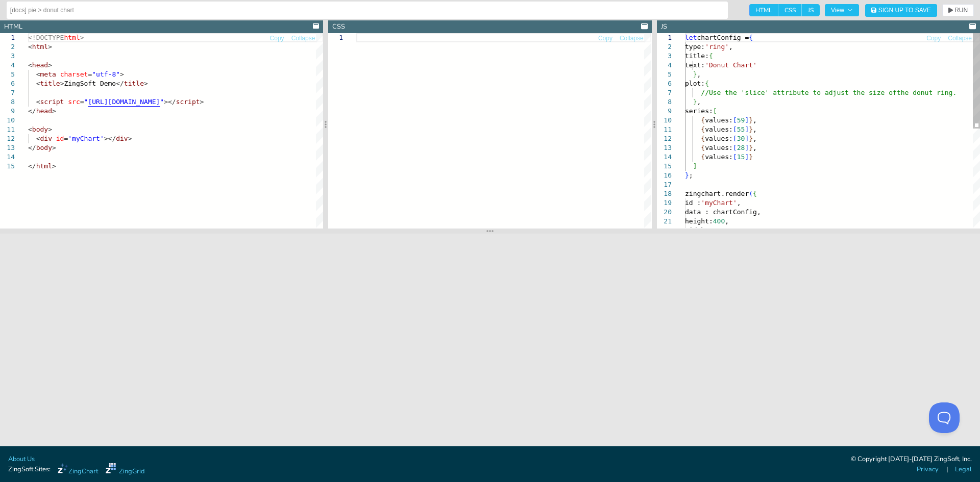  What do you see at coordinates (934, 38) in the screenshot?
I see `button: Copy` at bounding box center [934, 38].